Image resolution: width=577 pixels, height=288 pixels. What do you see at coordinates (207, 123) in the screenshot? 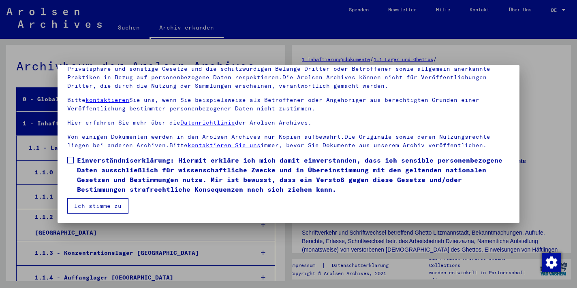
I see `a: Datenrichtlinie` at bounding box center [207, 123].